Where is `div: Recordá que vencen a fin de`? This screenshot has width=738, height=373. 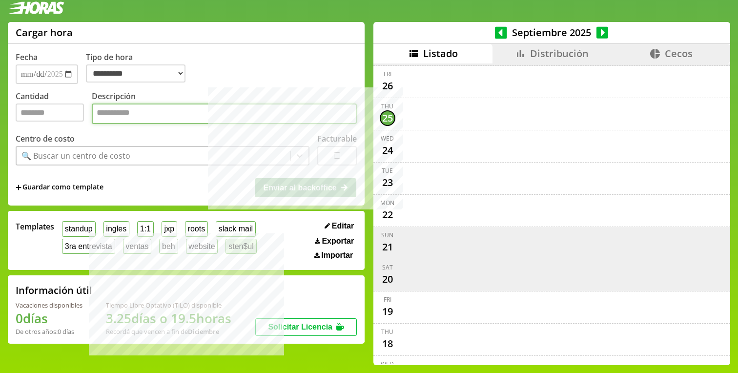 div: Recordá que vencen a fin de is located at coordinates (168, 331).